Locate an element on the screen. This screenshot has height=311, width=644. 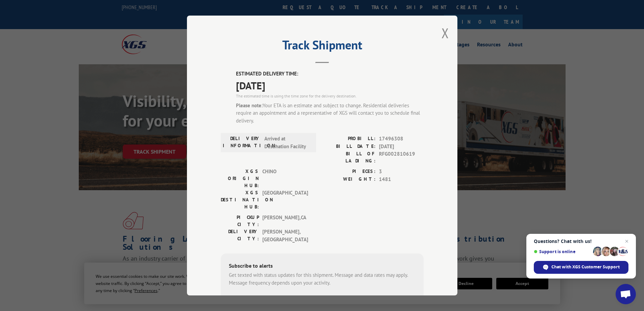
span: Arrived at Destination Facility is located at coordinates (287, 143).